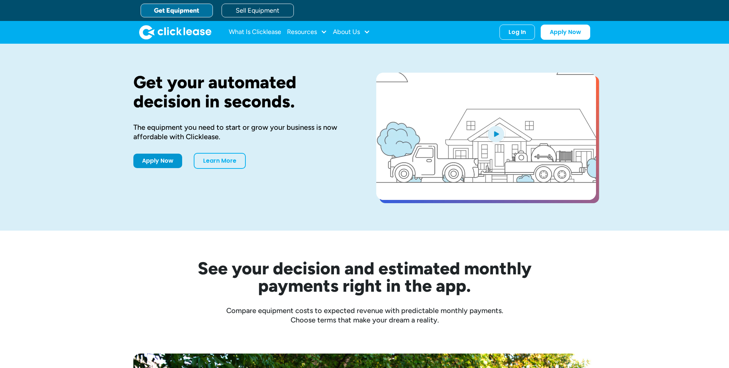  I want to click on a: open lightbox, so click(486, 136).